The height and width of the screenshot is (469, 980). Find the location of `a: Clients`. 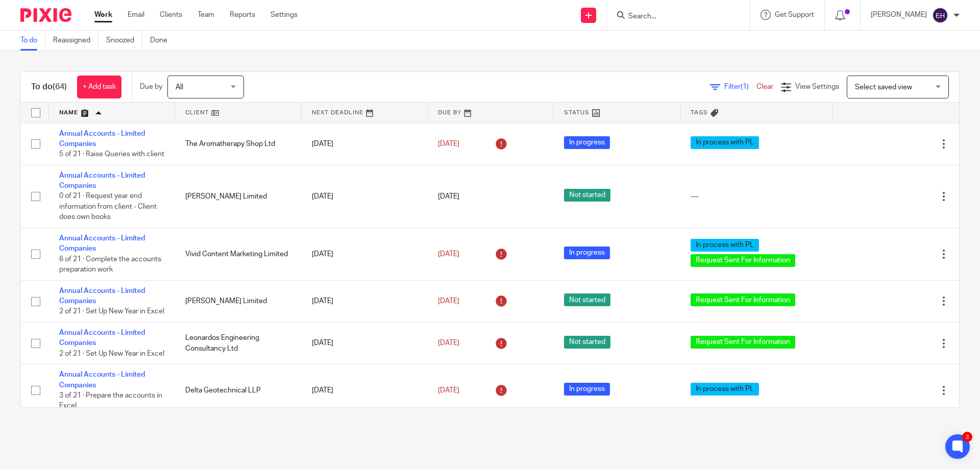

a: Clients is located at coordinates (171, 15).